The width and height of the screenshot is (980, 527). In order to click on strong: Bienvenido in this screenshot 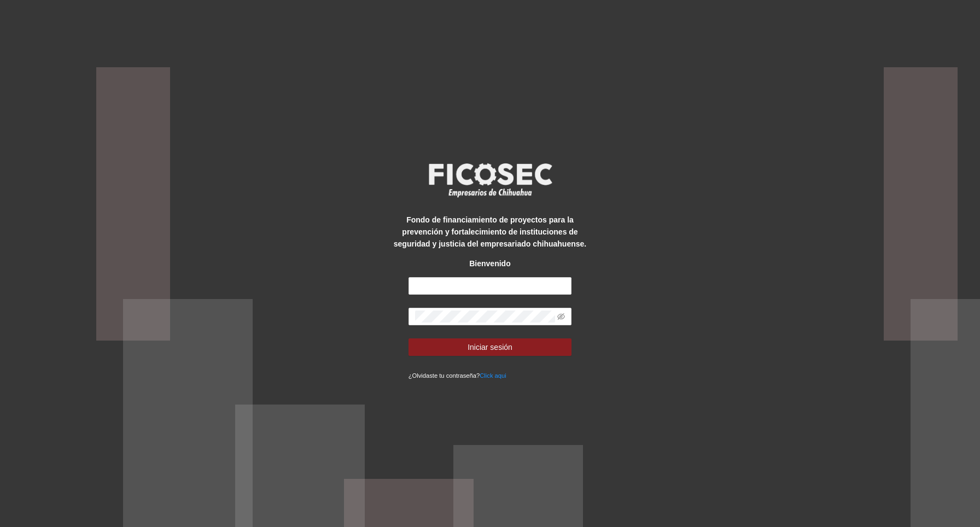, I will do `click(490, 264)`.